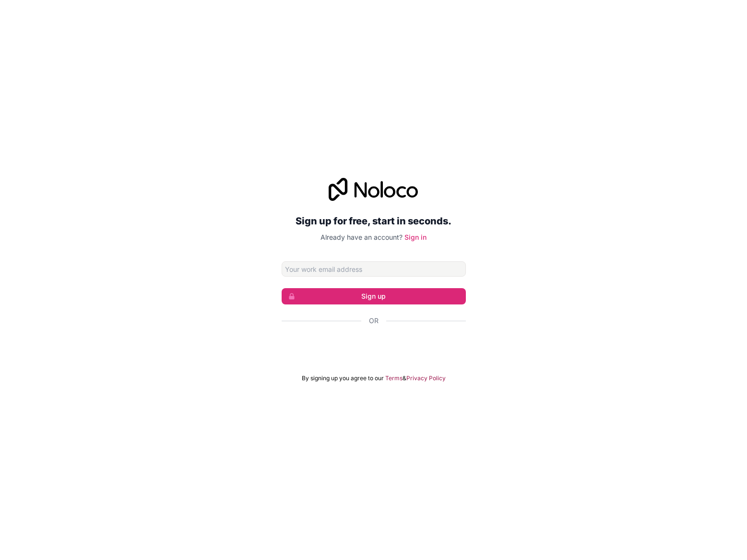  Describe the element at coordinates (342, 378) in the screenshot. I see `span: By signing up you agree to our` at that location.